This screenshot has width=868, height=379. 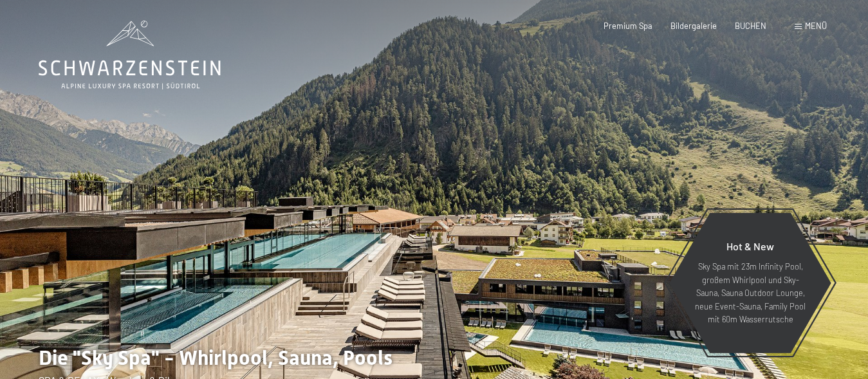 What do you see at coordinates (815, 26) in the screenshot?
I see `span: Menü` at bounding box center [815, 26].